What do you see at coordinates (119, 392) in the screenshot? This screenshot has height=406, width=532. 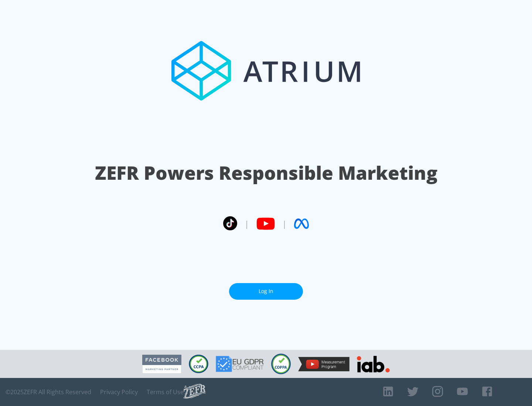 I see `a: Privacy Policy` at bounding box center [119, 392].